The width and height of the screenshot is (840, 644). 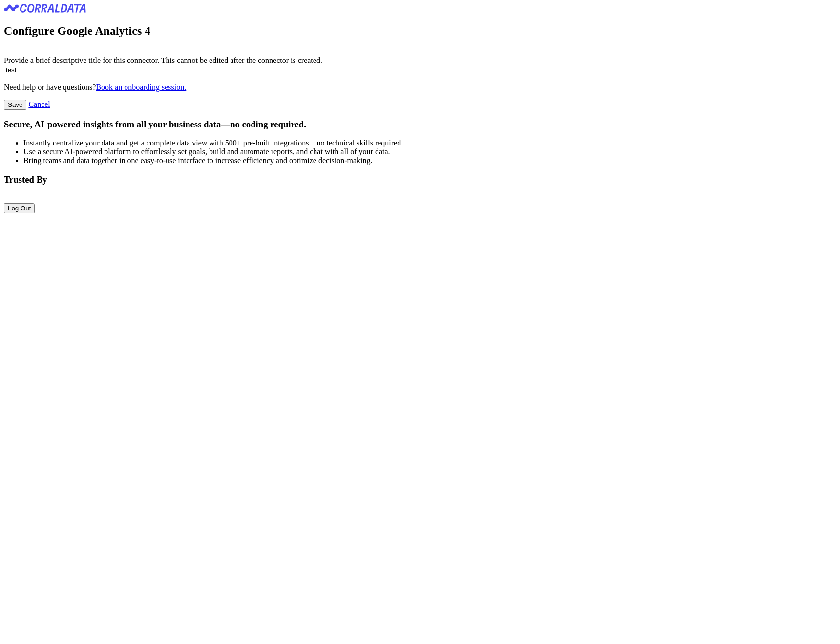 I want to click on a: Book an onboarding session., so click(x=141, y=87).